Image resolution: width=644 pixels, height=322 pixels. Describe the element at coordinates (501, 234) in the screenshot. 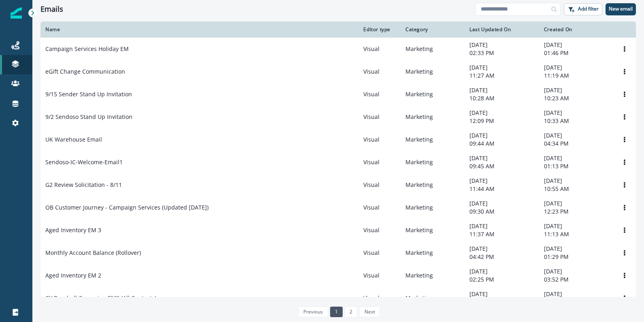

I see `p: 11:37 AM` at that location.